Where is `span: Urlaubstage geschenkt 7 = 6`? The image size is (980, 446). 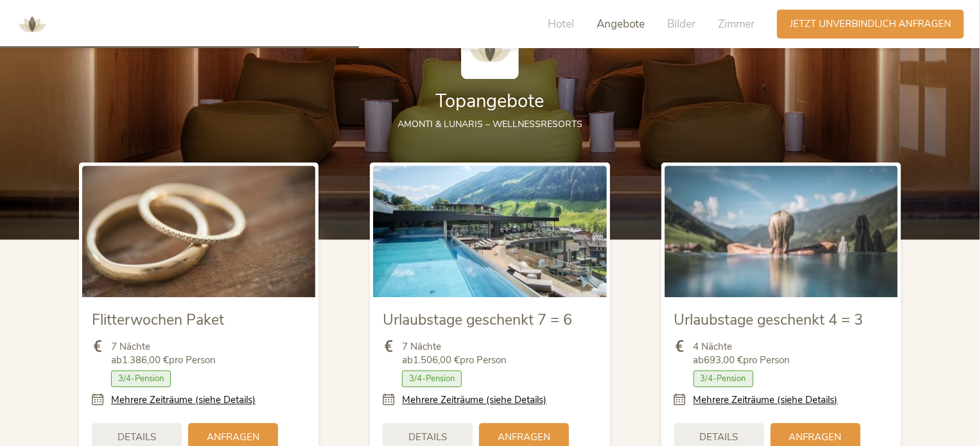 span: Urlaubstage geschenkt 7 = 6 is located at coordinates (477, 320).